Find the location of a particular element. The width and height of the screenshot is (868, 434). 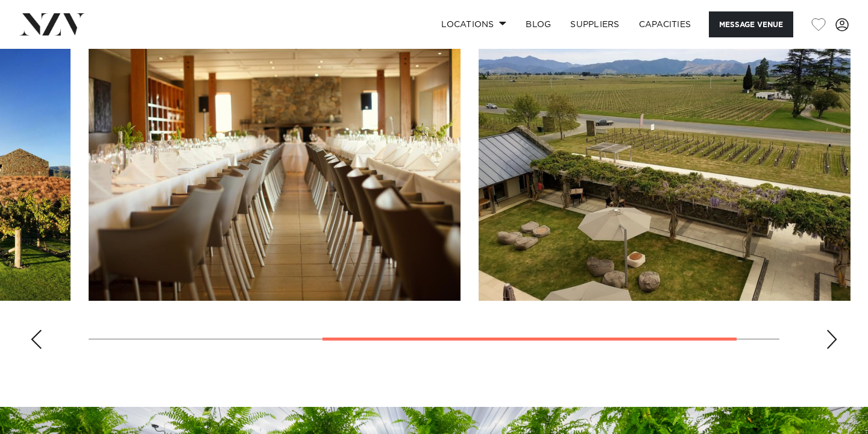

a: SUPPLIERS is located at coordinates (594, 24).